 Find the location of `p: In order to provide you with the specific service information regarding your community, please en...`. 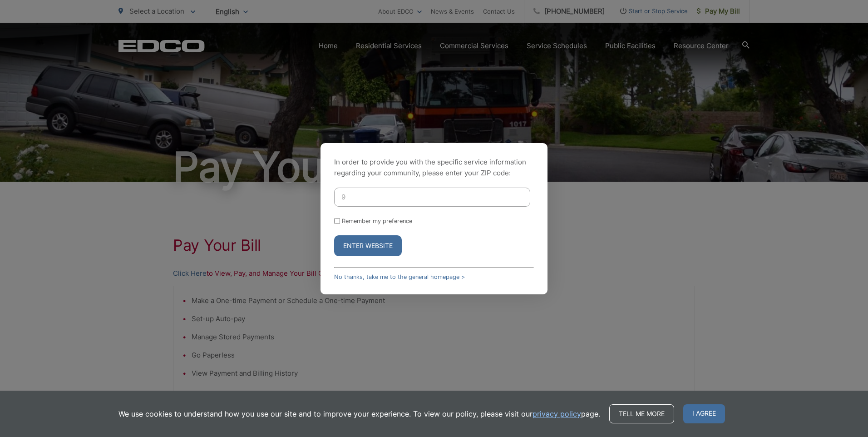

p: In order to provide you with the specific service information regarding your community, please en... is located at coordinates (434, 167).